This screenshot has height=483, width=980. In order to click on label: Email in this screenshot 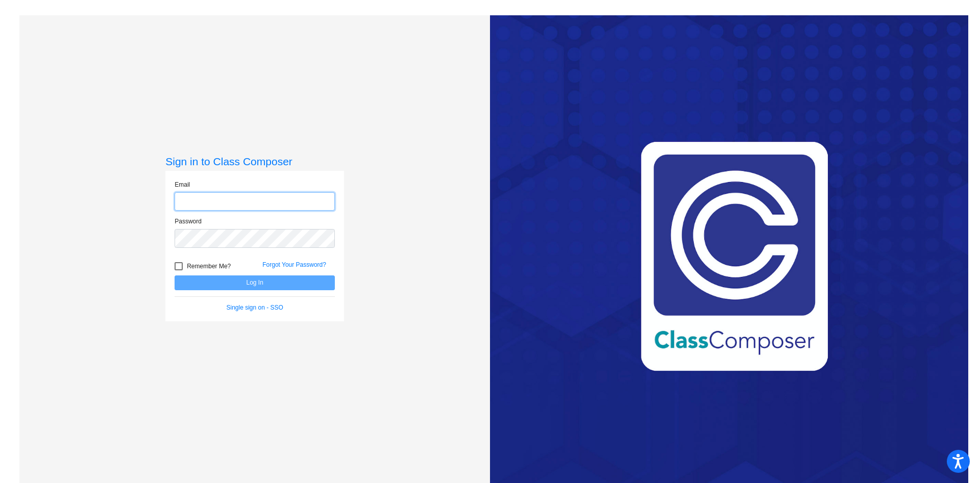, I will do `click(183, 185)`.